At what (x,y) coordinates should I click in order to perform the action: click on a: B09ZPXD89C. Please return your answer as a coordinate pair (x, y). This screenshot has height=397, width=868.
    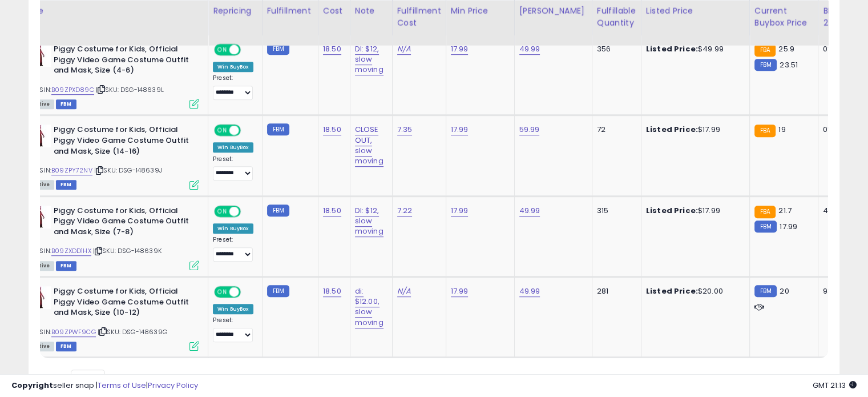
    Looking at the image, I should click on (73, 90).